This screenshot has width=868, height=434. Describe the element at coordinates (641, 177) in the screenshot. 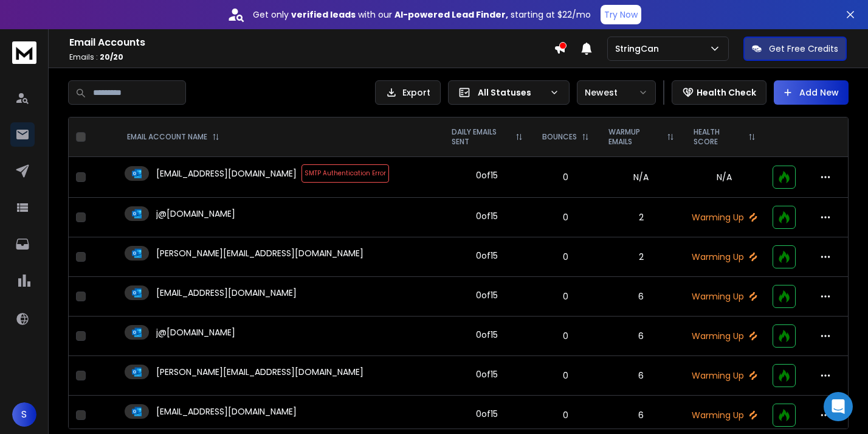

I see `td: N/A` at that location.